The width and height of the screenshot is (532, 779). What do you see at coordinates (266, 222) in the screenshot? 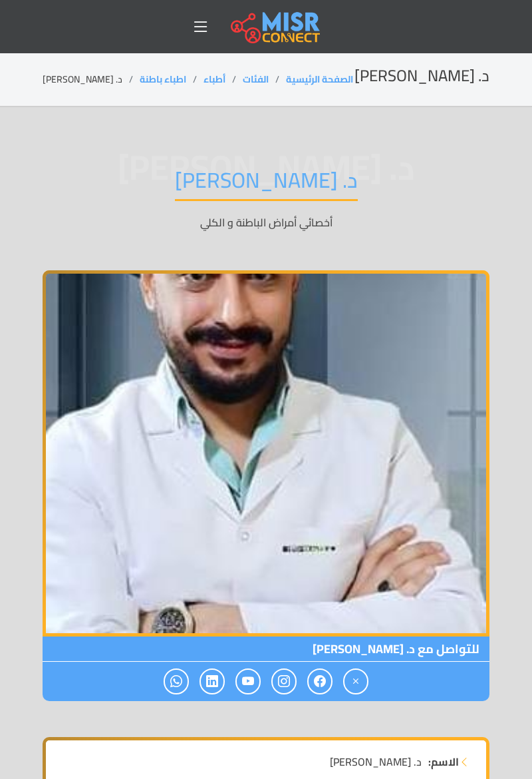
I see `p: أخصائي أمراض الباطنة و الكلي` at bounding box center [266, 222].